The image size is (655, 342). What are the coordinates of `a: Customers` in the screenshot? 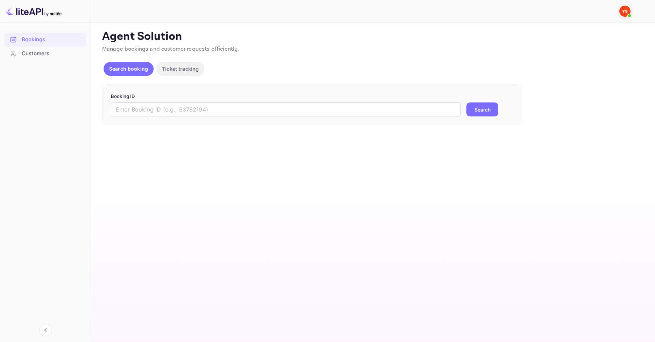 It's located at (45, 53).